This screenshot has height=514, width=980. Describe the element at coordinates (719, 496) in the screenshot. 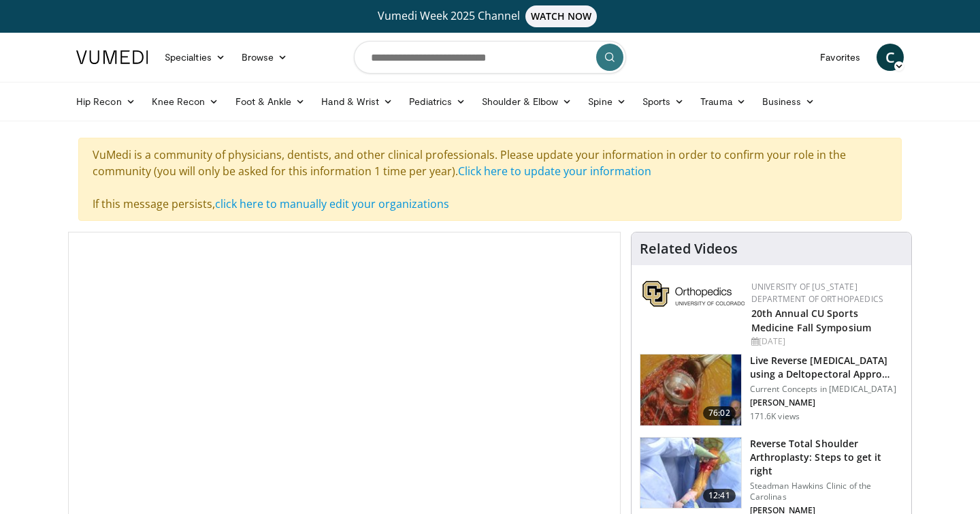

I see `span: 12:41` at that location.